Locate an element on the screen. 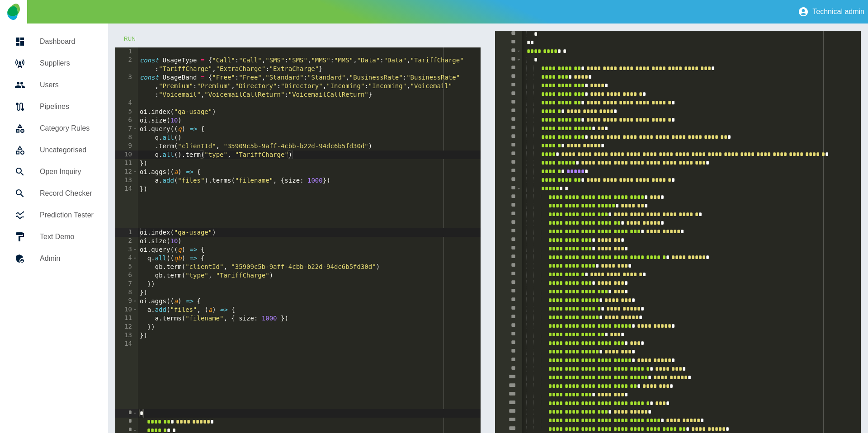 Image resolution: width=868 pixels, height=433 pixels. p: Technical admin is located at coordinates (838, 12).